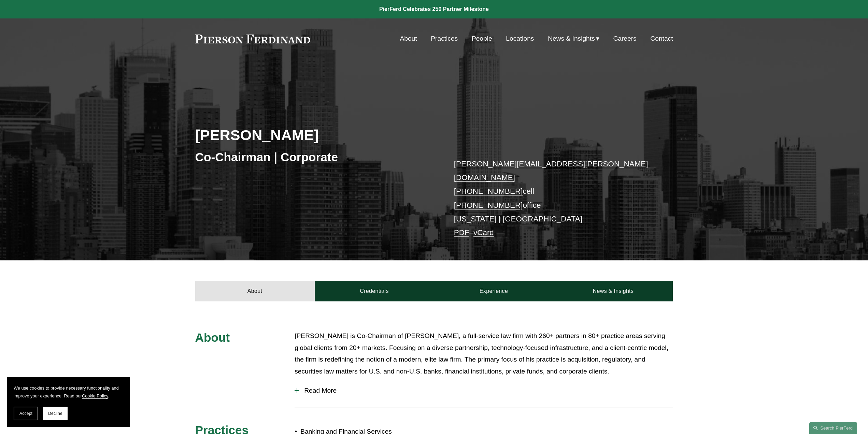 The width and height of the screenshot is (868, 434). Describe the element at coordinates (26, 413) in the screenshot. I see `button: Accept` at that location.